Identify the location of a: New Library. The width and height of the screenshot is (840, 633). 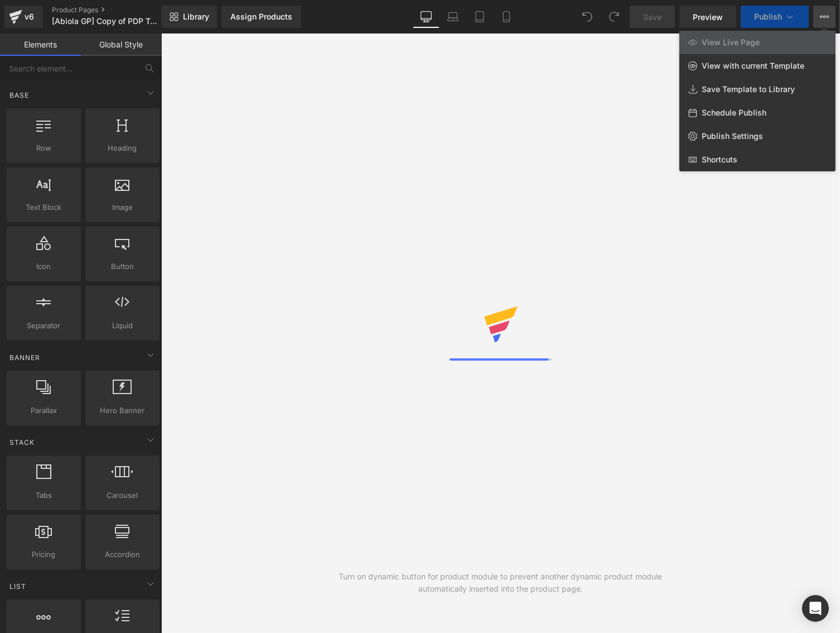
(189, 17).